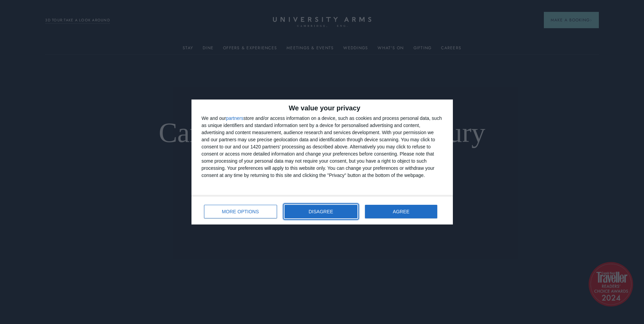  Describe the element at coordinates (321, 211) in the screenshot. I see `button: DISAGREE` at that location.